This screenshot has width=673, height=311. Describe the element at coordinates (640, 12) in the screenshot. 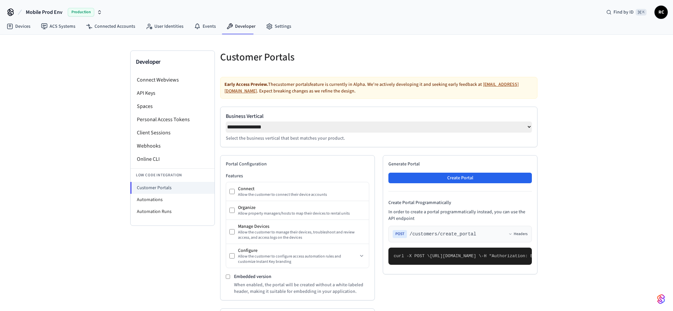

I see `span: ⌘ K` at that location.